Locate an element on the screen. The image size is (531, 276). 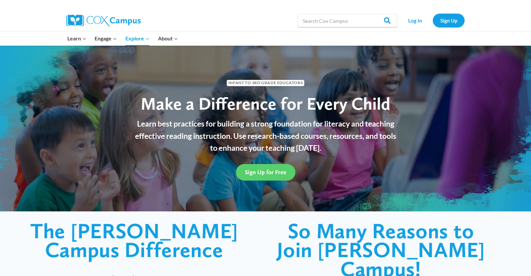
span: About is located at coordinates (168, 39).